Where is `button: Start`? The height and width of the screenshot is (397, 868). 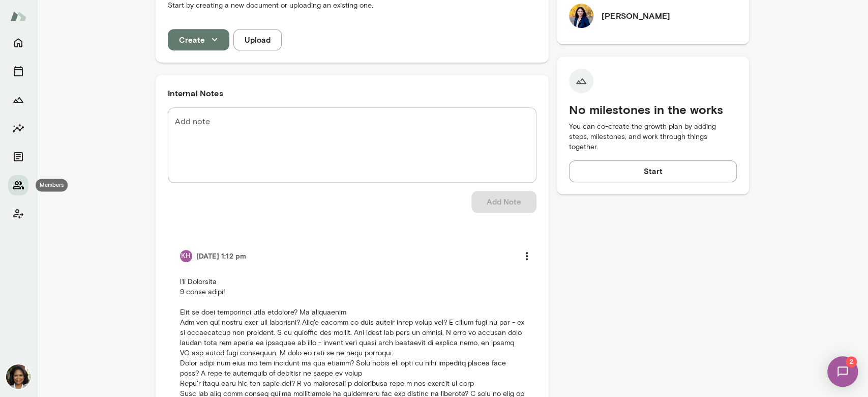 button: Start is located at coordinates (653, 171).